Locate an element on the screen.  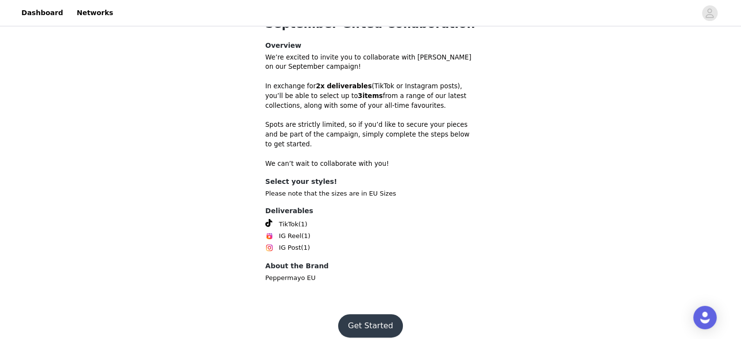
div: avatar is located at coordinates (709, 13).